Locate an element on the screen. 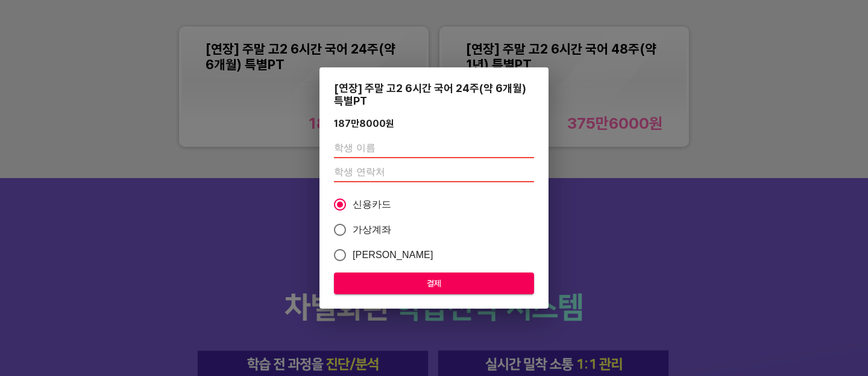  input: 학생 연락처 is located at coordinates (434, 173).